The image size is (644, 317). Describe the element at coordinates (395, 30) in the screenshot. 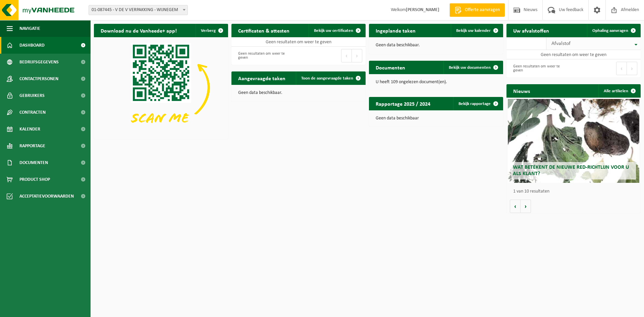

I see `h2: Ingeplande taken` at that location.